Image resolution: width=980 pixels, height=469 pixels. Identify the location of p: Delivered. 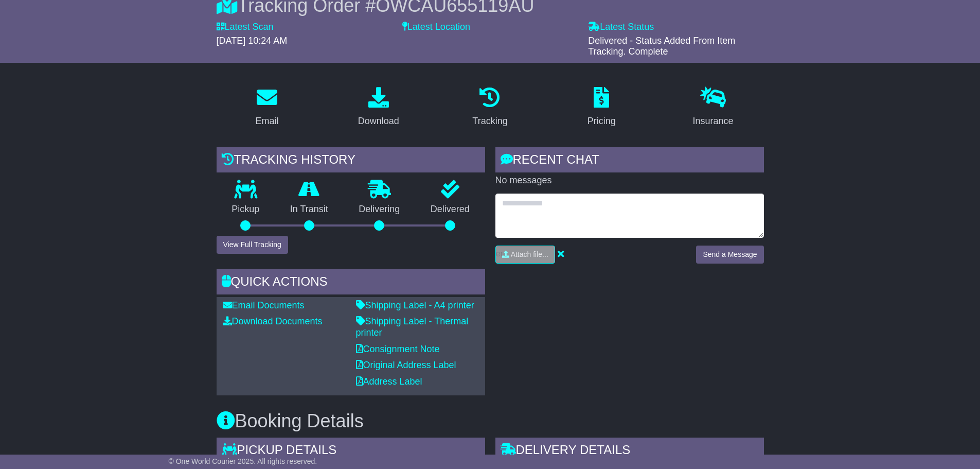
(450, 209).